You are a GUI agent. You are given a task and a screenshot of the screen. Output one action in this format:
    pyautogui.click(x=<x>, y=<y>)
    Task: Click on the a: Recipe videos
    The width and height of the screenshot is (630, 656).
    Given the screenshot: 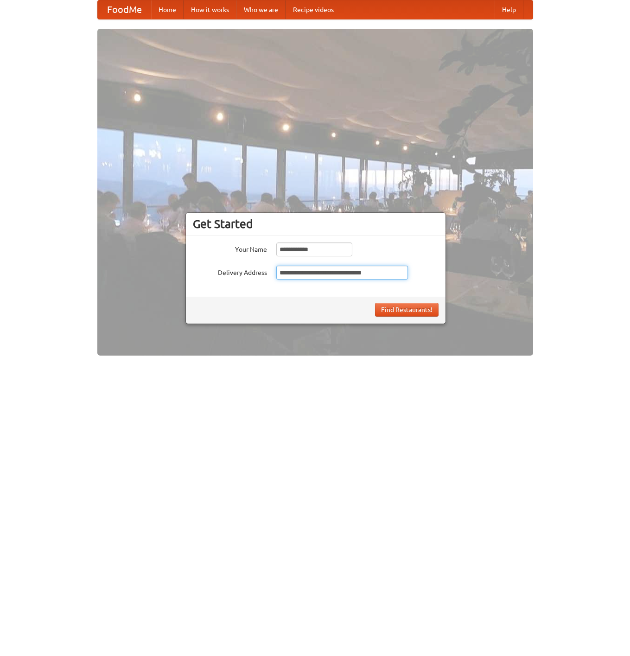 What is the action you would take?
    pyautogui.click(x=314, y=10)
    